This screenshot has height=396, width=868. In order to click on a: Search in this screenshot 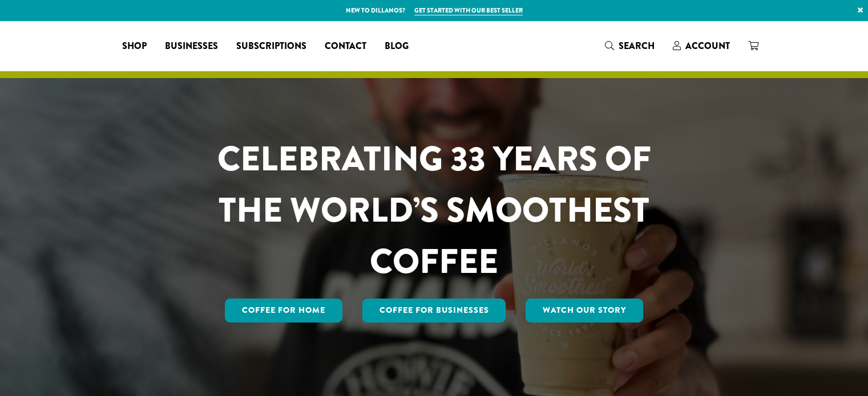, I will do `click(630, 46)`.